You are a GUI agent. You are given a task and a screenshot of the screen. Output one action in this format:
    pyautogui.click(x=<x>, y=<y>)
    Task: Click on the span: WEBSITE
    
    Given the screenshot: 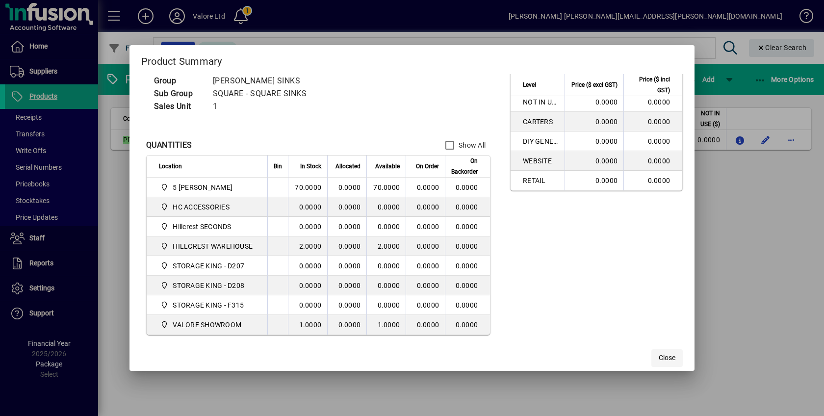 What is the action you would take?
    pyautogui.click(x=540, y=161)
    